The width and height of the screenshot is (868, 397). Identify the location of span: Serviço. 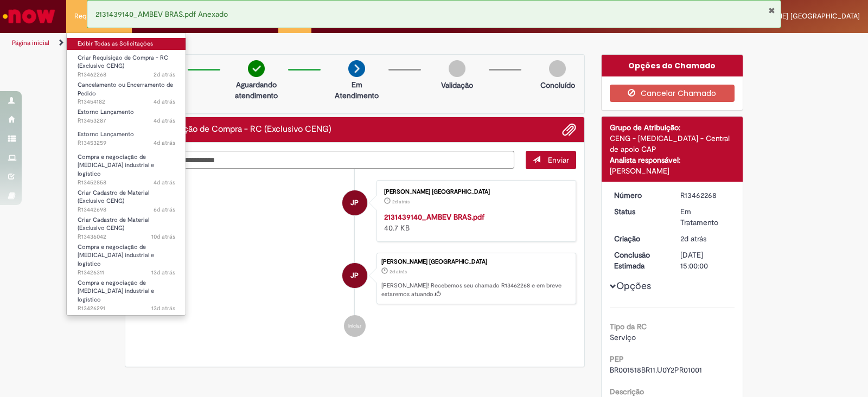
(623, 337).